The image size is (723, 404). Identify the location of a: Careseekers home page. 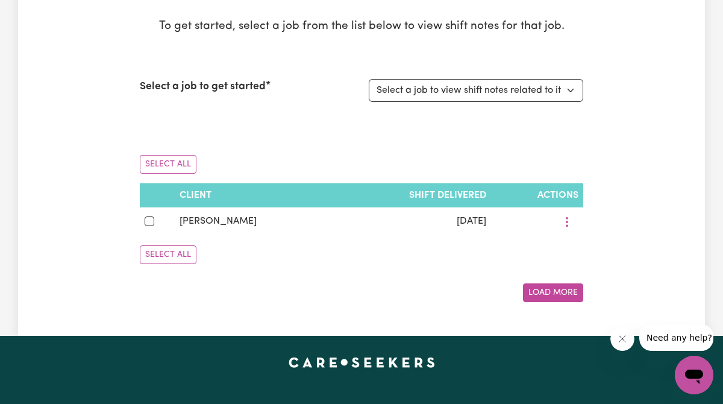
(362, 362).